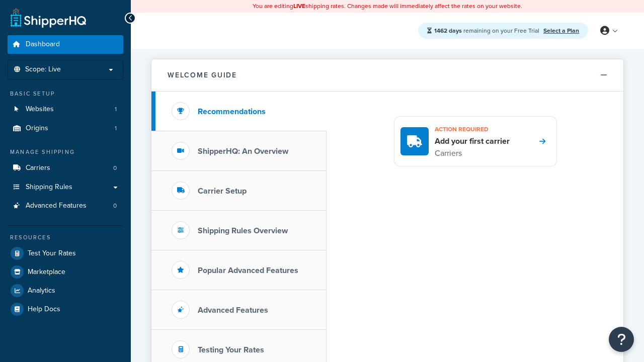 The height and width of the screenshot is (362, 644). I want to click on span: Websites, so click(40, 109).